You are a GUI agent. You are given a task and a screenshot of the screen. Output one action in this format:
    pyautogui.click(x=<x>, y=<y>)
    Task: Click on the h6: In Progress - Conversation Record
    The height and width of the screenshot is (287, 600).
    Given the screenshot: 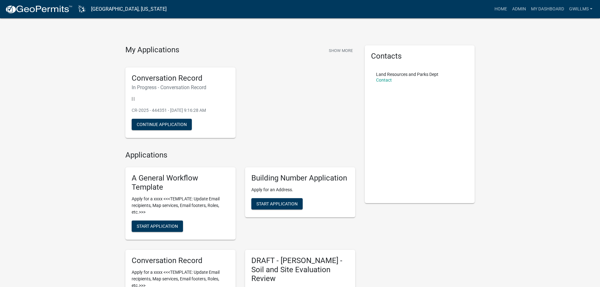 What is the action you would take?
    pyautogui.click(x=180, y=87)
    